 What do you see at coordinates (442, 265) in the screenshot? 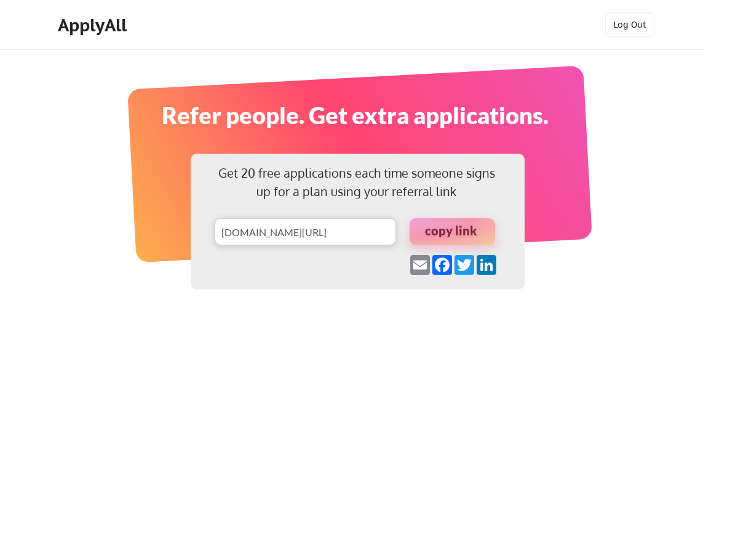
I see `a: Facebook` at bounding box center [442, 265].